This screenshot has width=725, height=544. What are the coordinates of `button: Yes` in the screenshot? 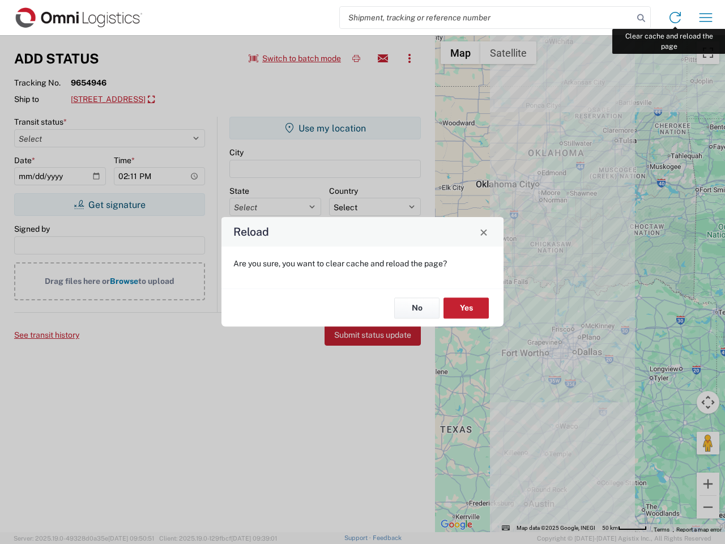 It's located at (466, 308).